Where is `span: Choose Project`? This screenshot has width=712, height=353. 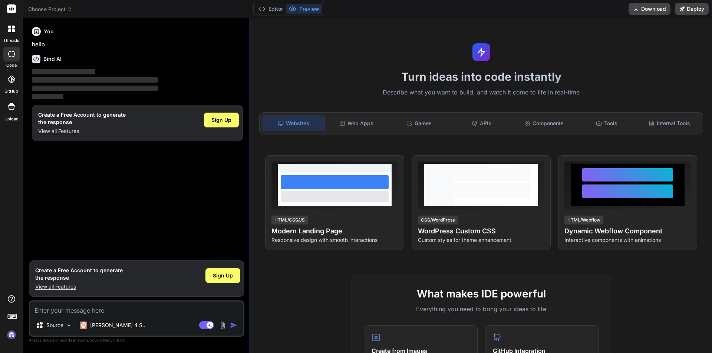
span: Choose Project is located at coordinates (50, 9).